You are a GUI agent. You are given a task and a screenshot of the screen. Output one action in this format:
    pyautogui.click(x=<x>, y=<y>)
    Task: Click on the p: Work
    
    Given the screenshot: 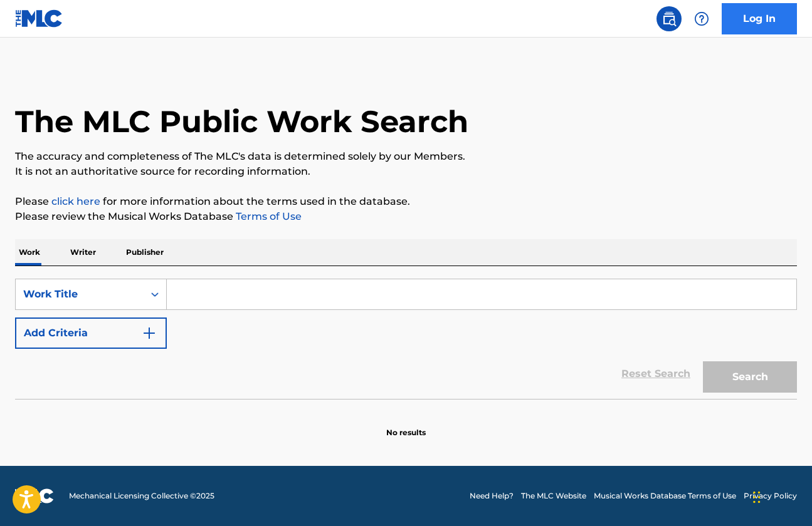 What is the action you would take?
    pyautogui.click(x=30, y=252)
    